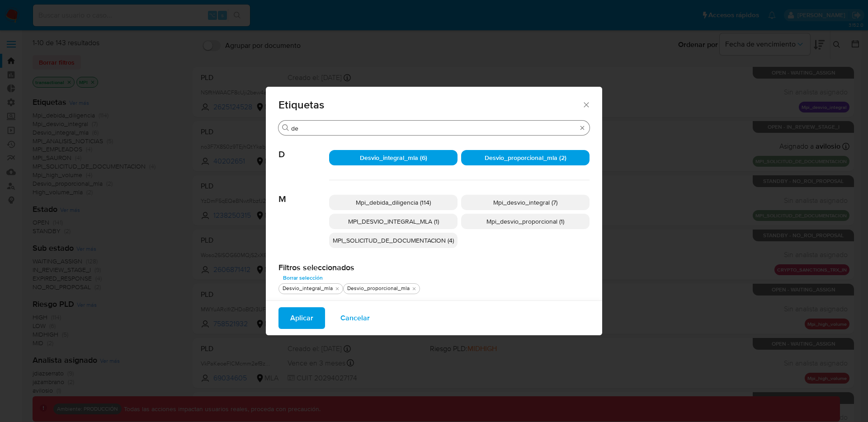 The width and height of the screenshot is (868, 422). What do you see at coordinates (286, 128) in the screenshot?
I see `button: Buscar` at bounding box center [286, 128].